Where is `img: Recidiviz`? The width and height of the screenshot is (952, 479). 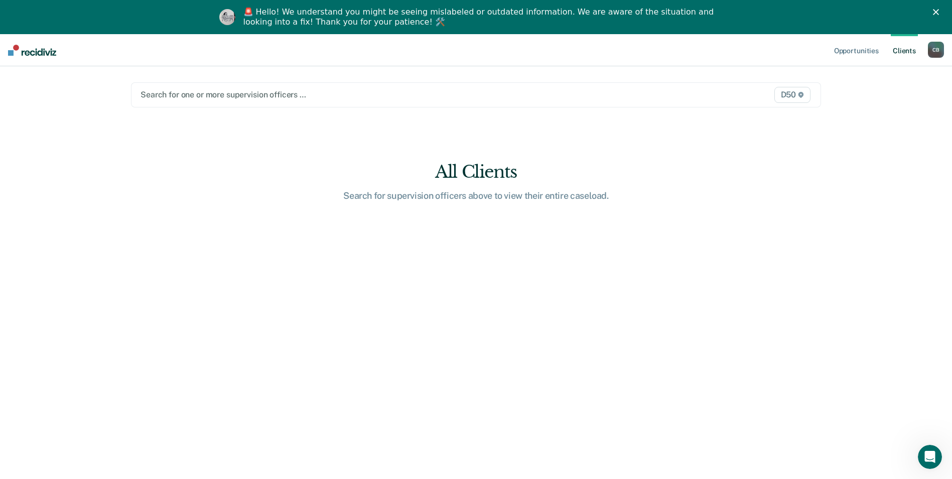
img: Recidiviz is located at coordinates (32, 50).